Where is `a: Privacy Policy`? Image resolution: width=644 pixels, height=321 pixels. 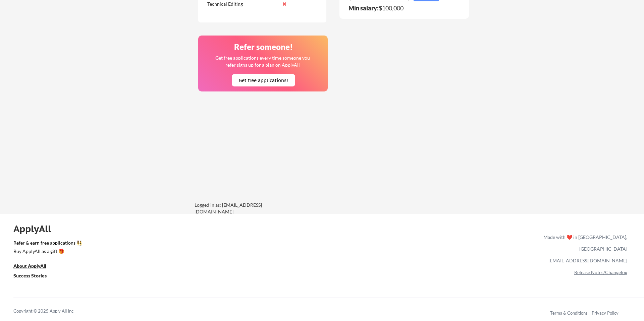 a: Privacy Policy is located at coordinates (605, 313).